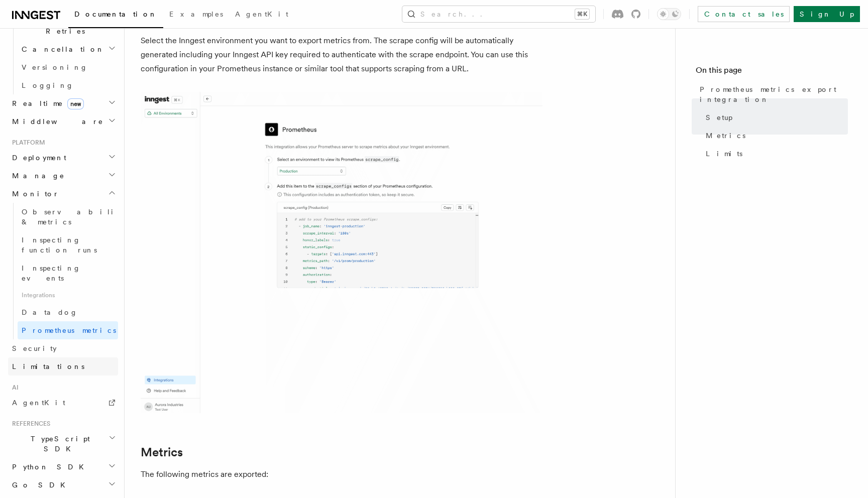 Image resolution: width=868 pixels, height=498 pixels. What do you see at coordinates (61, 49) in the screenshot?
I see `span: Cancellation` at bounding box center [61, 49].